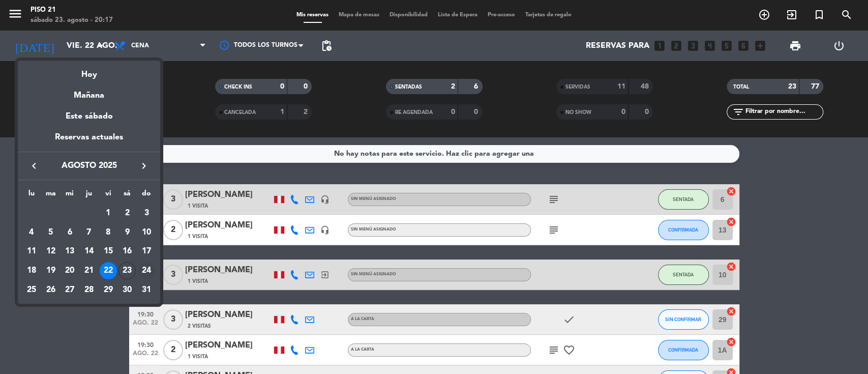 The height and width of the screenshot is (374, 868). Describe the element at coordinates (89, 290) in the screenshot. I see `div: 28` at that location.